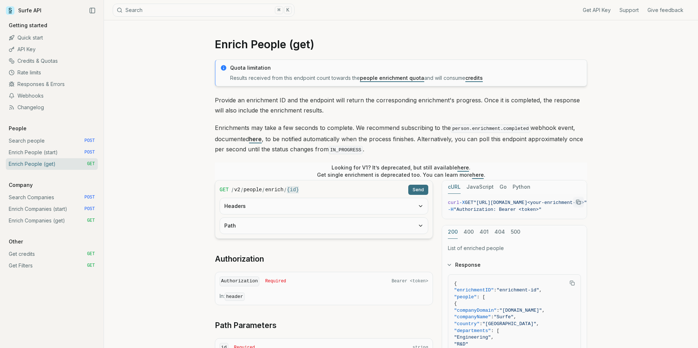 The height and width of the screenshot is (348, 698). What do you see at coordinates (392, 78) in the screenshot?
I see `a: people enrichment quota` at bounding box center [392, 78].